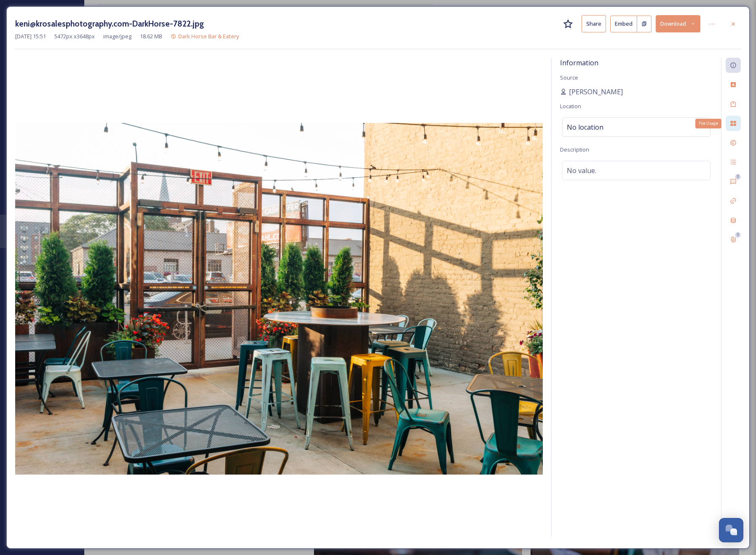 The image size is (756, 555). What do you see at coordinates (569, 77) in the screenshot?
I see `span: Source` at bounding box center [569, 77].